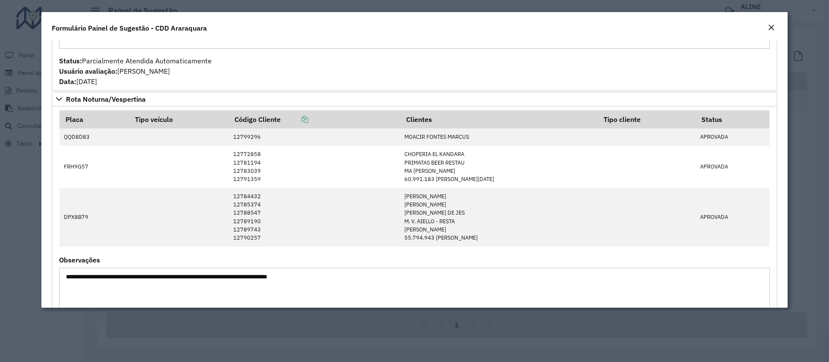 The width and height of the screenshot is (829, 362). What do you see at coordinates (94, 167) in the screenshot?
I see `td: FRH9G57` at bounding box center [94, 167].